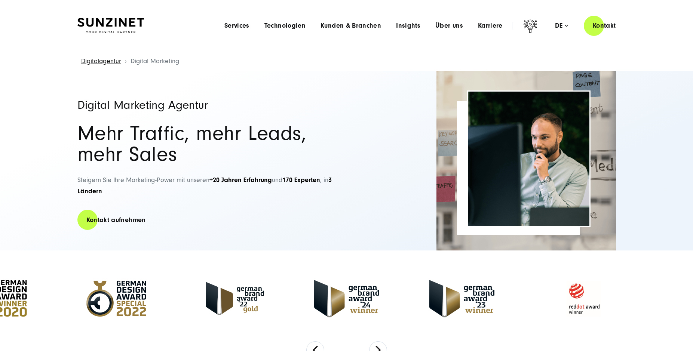  I want to click on img: Reddot Award Winner - Full Service Digitalagentur SUNZINET, so click(584, 299).